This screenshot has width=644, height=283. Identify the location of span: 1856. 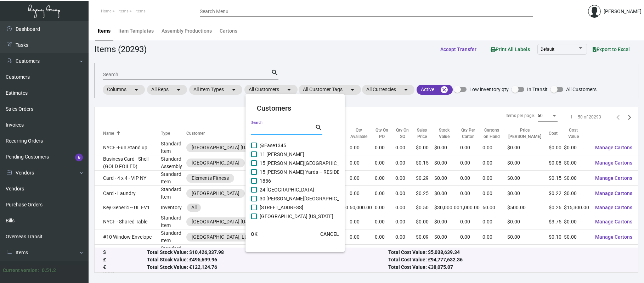
(265, 181).